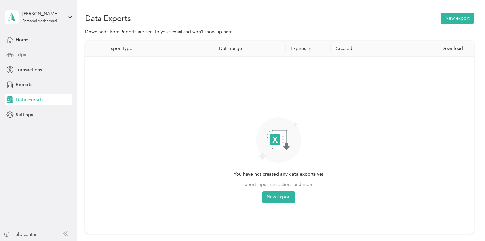  I want to click on div: Help center, so click(20, 235).